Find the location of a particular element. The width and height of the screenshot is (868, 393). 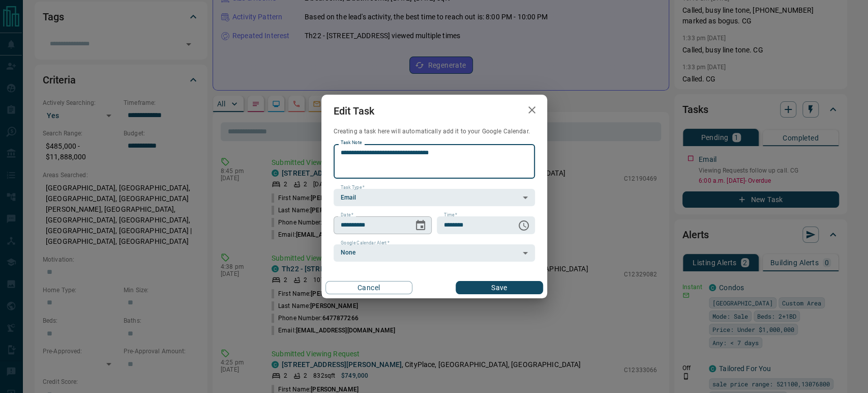

h2: Edit Task is located at coordinates (354, 111).